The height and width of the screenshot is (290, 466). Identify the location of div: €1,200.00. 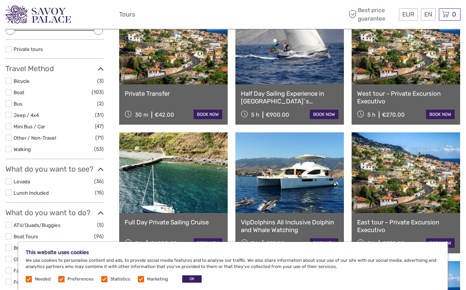
(163, 243).